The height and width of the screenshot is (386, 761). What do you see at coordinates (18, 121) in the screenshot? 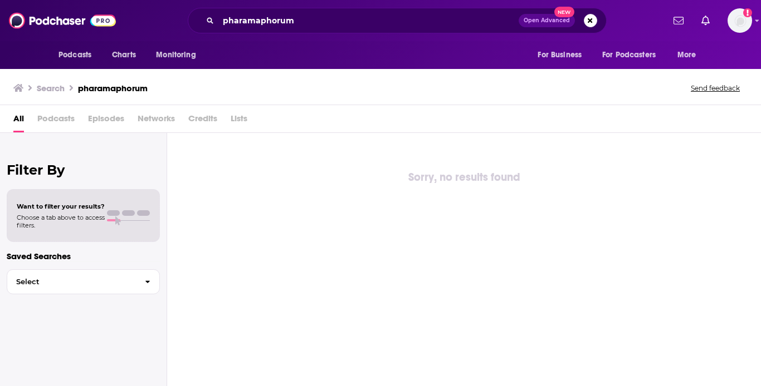
I see `span: All` at bounding box center [18, 121].